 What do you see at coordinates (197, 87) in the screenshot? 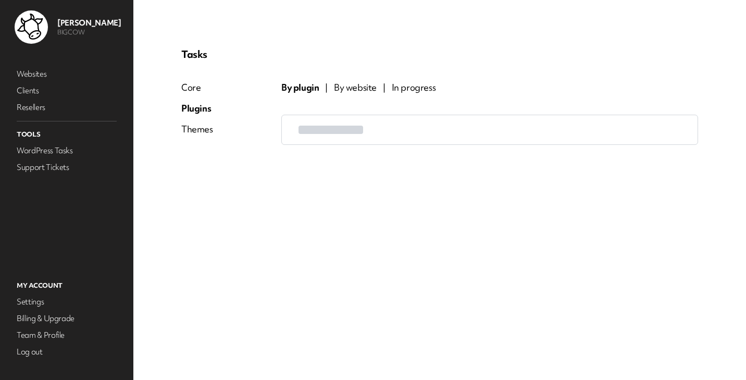
I see `div: Core` at bounding box center [197, 87].